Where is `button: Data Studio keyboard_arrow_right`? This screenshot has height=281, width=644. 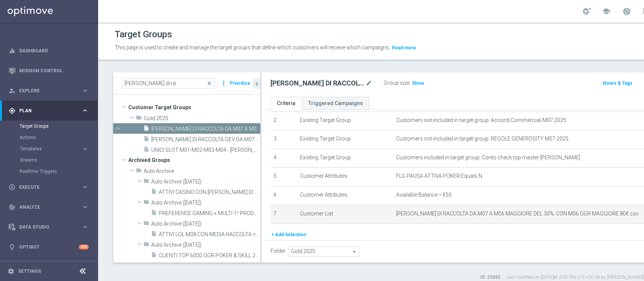
button: Data Studio keyboard_arrow_right is located at coordinates (49, 227).